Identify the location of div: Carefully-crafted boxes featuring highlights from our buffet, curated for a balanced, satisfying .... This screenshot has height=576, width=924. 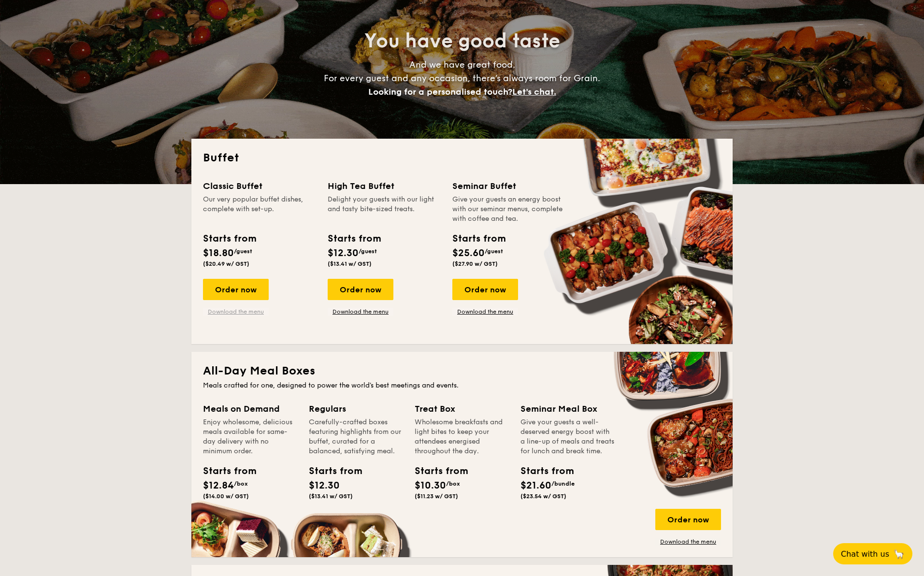
(355, 437).